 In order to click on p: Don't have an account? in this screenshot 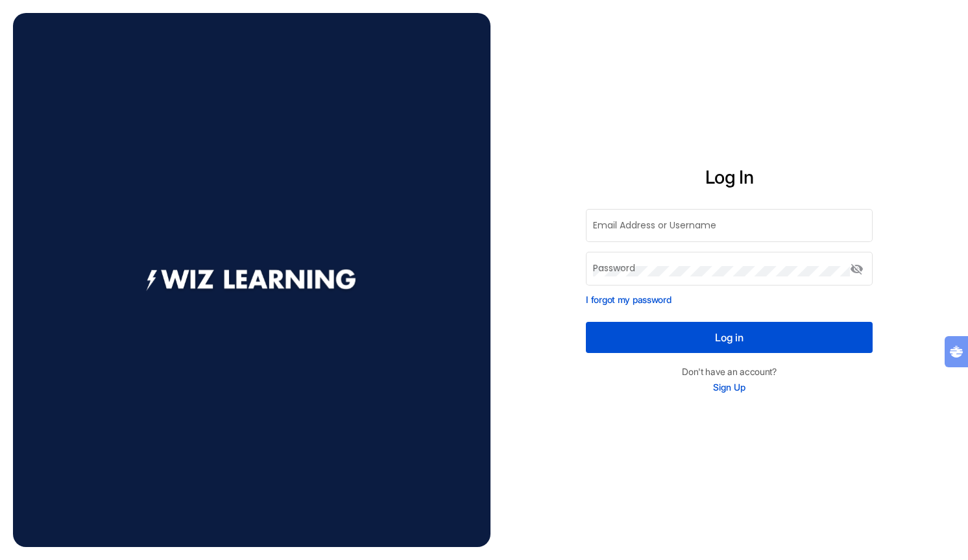, I will do `click(729, 371)`.